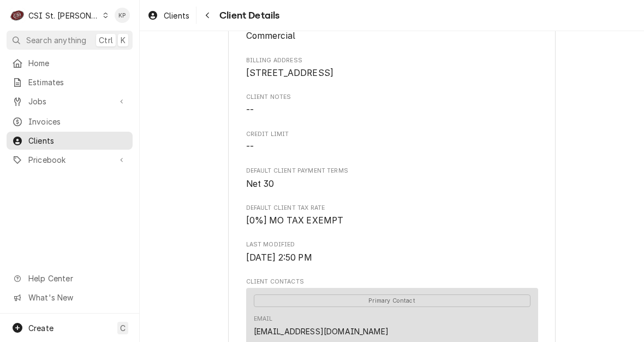  Describe the element at coordinates (77, 297) in the screenshot. I see `span: What's New` at that location.